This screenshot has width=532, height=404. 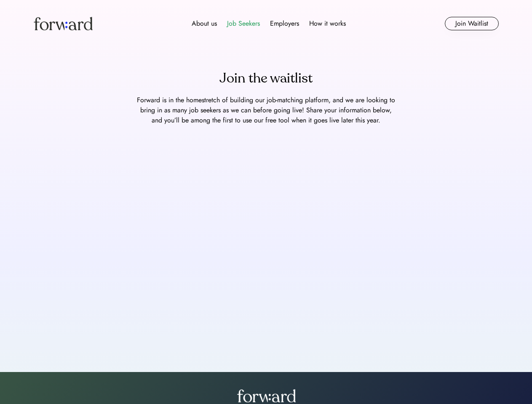 I want to click on div: Join the waitlist, so click(x=266, y=78).